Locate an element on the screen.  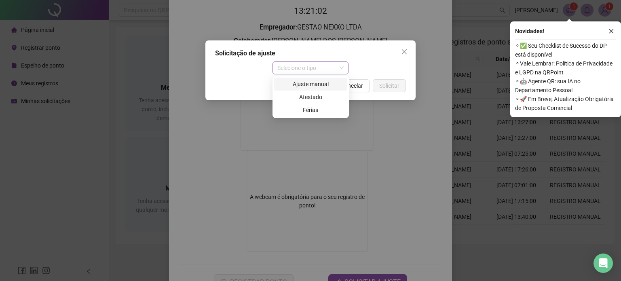
div: Open Intercom Messenger is located at coordinates (603, 263).